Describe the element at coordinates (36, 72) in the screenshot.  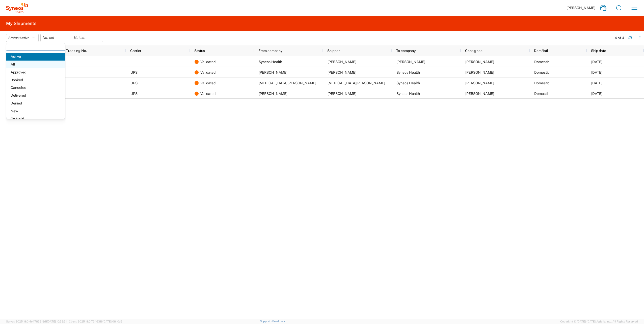
I see `span: Approved` at that location.